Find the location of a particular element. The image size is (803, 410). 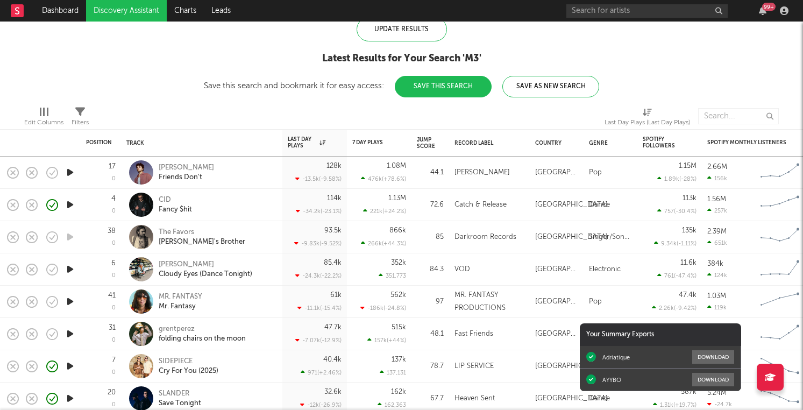

div: 4 is located at coordinates (114, 199).